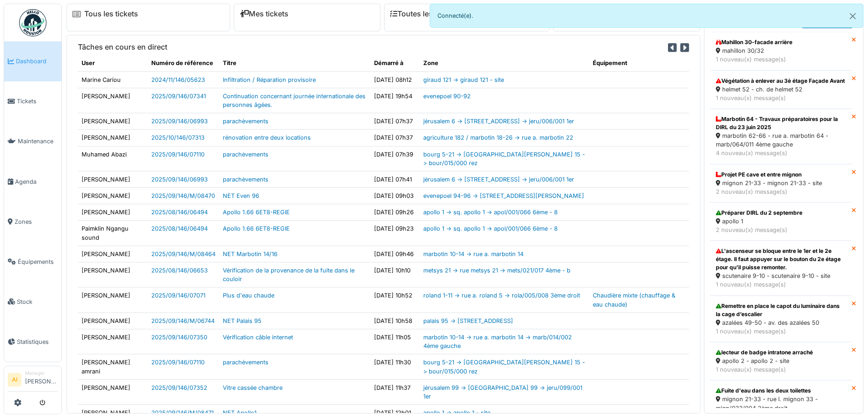 Image resolution: width=868 pixels, height=418 pixels. What do you see at coordinates (780, 141) in the screenshot?
I see `div: marbotin 62-66 - rue a. marbotin 64 - marb/064/011 4ème gauche` at bounding box center [780, 141].